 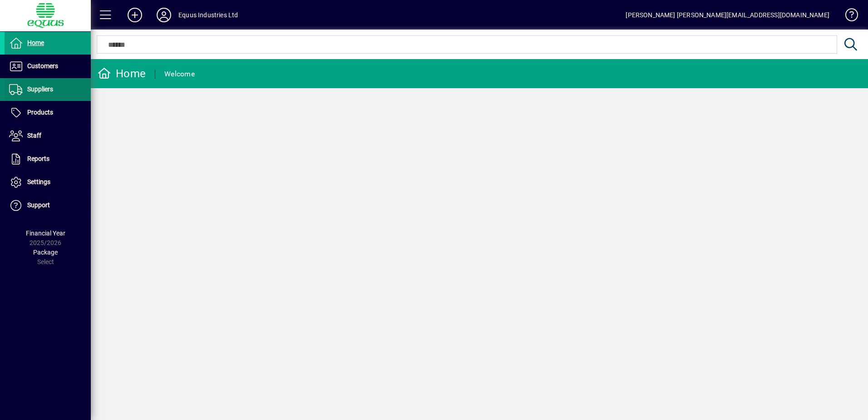 I want to click on span: Staff, so click(x=34, y=135).